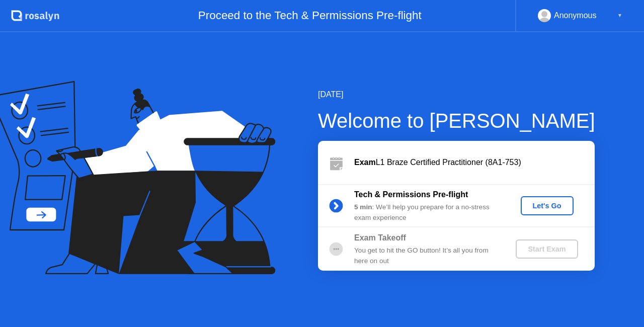 The height and width of the screenshot is (327, 644). Describe the element at coordinates (547, 249) in the screenshot. I see `div: Start Exam` at that location.